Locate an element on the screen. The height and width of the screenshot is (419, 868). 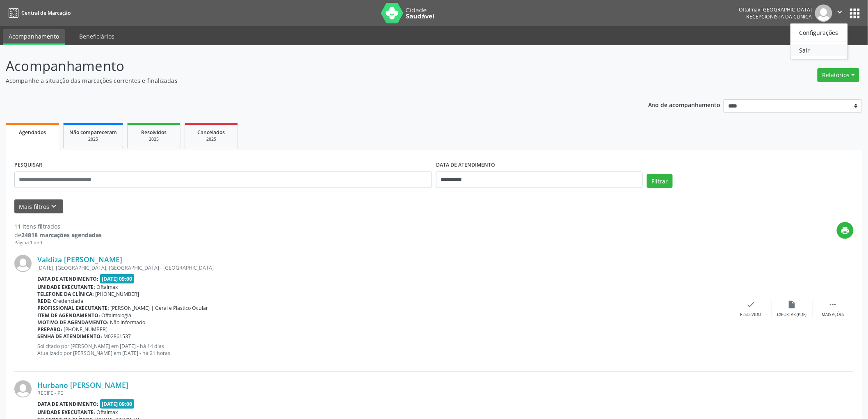
div: Mais ações is located at coordinates (833, 314).